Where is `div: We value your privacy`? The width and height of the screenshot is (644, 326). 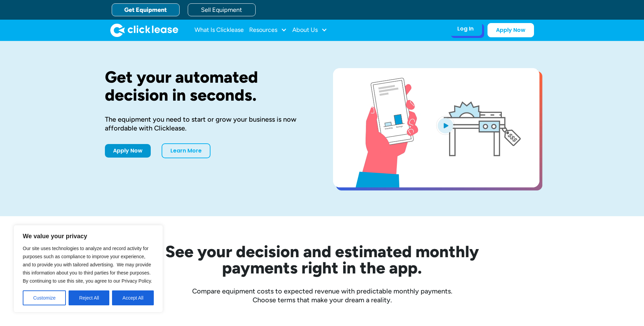 div: We value your privacy is located at coordinates (88, 269).